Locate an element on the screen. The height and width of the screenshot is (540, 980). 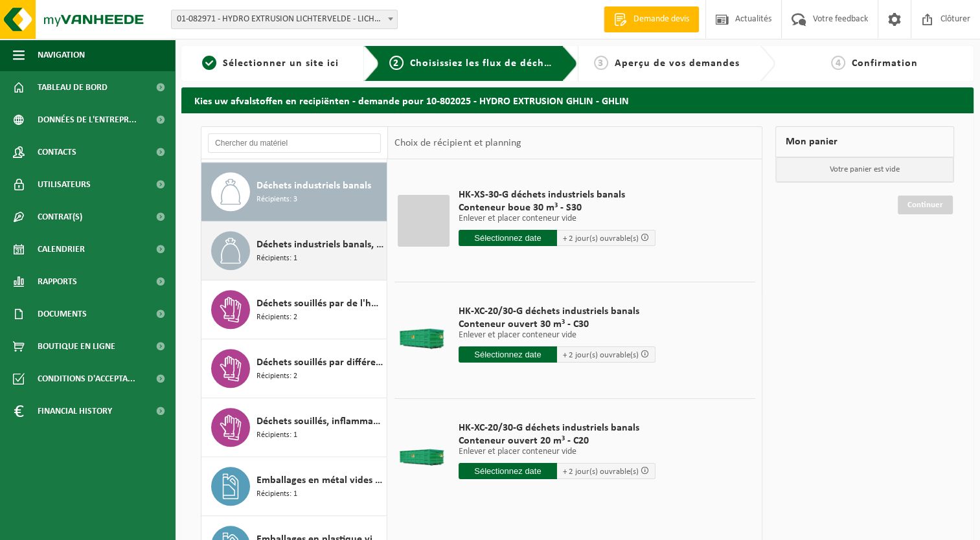
span: Récipients: 3 is located at coordinates (276, 200).